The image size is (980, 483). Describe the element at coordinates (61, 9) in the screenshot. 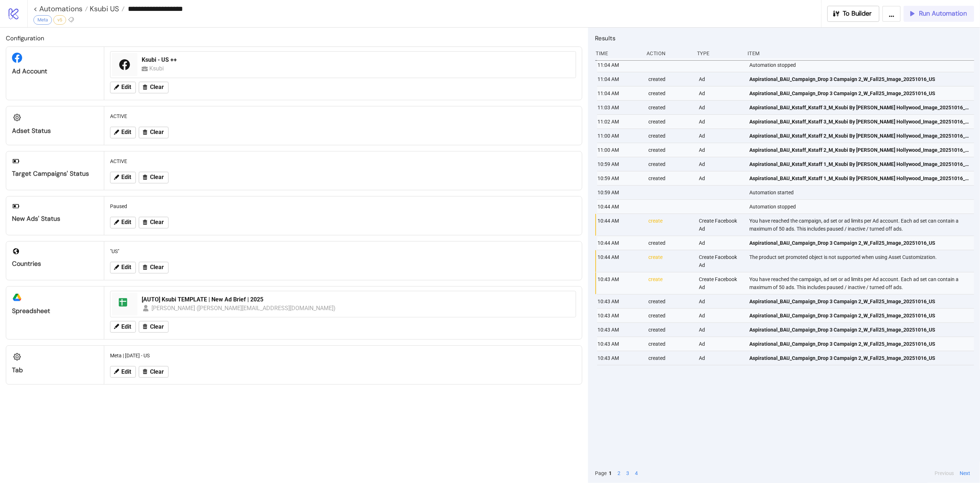

I see `a: < Automations` at that location.